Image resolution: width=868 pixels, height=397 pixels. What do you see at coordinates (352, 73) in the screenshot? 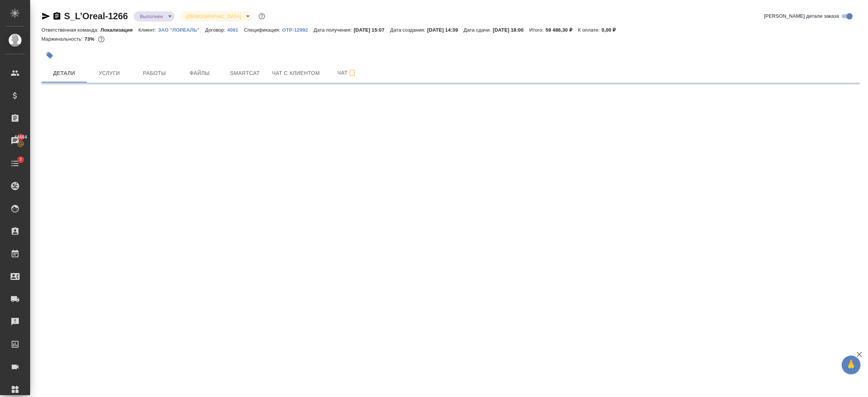
I see `svg: Подписаться` at bounding box center [352, 73].